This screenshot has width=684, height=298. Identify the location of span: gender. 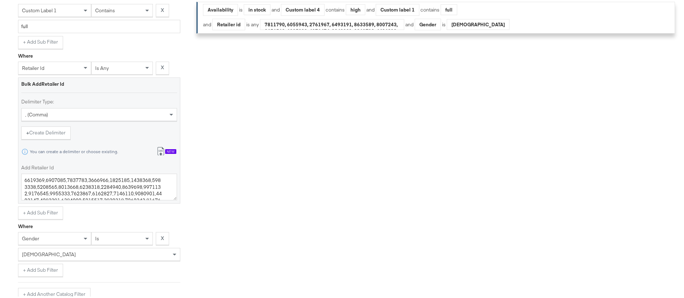
(31, 237).